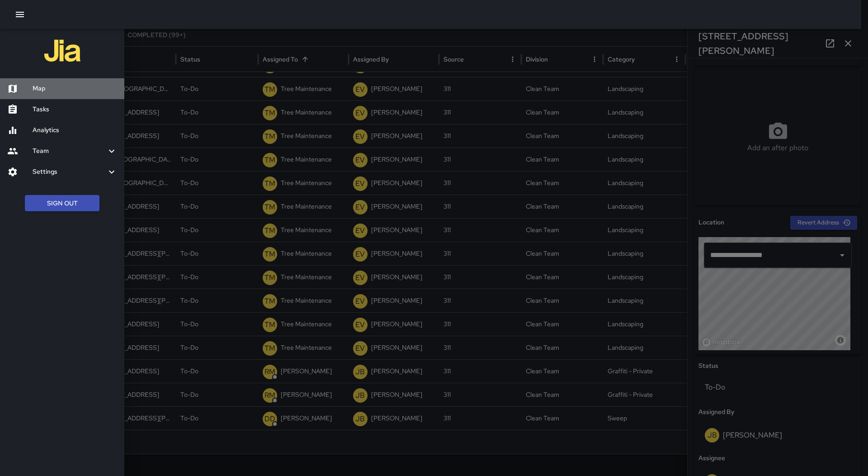 This screenshot has width=868, height=476. I want to click on h6: Settings, so click(69, 172).